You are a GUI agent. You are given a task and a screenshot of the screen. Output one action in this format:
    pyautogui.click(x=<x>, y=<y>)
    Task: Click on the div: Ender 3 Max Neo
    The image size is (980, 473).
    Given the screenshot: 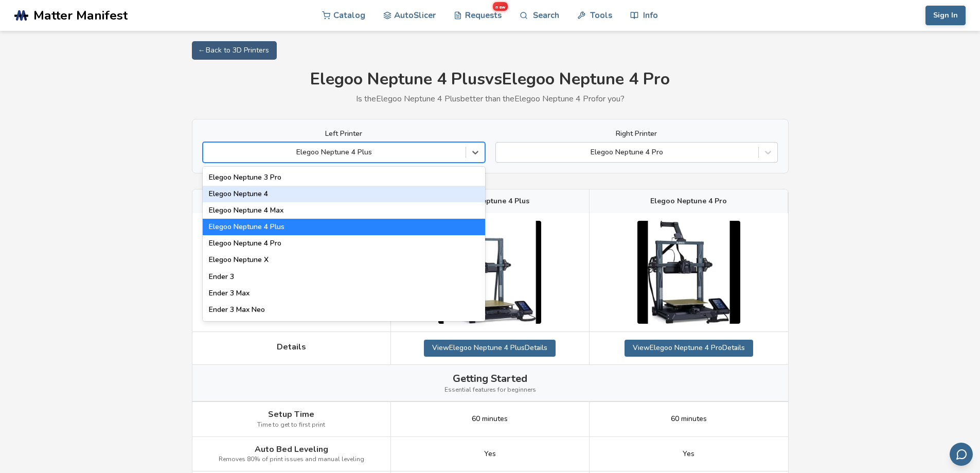 What is the action you would take?
    pyautogui.click(x=343, y=309)
    